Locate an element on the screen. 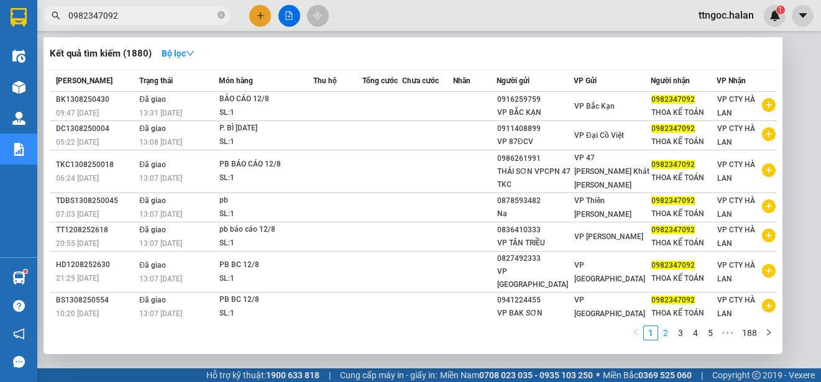 The image size is (821, 382). a: 2 is located at coordinates (665, 333).